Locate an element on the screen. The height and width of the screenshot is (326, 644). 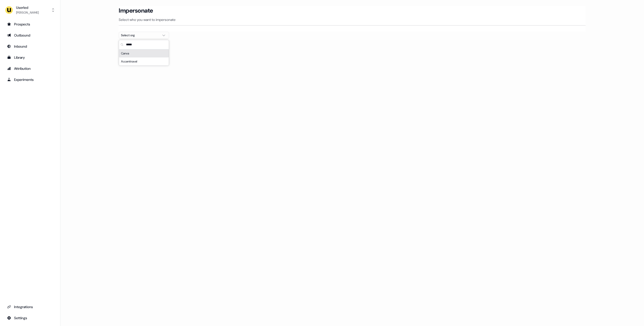
div: Accenttravel is located at coordinates (144, 61).